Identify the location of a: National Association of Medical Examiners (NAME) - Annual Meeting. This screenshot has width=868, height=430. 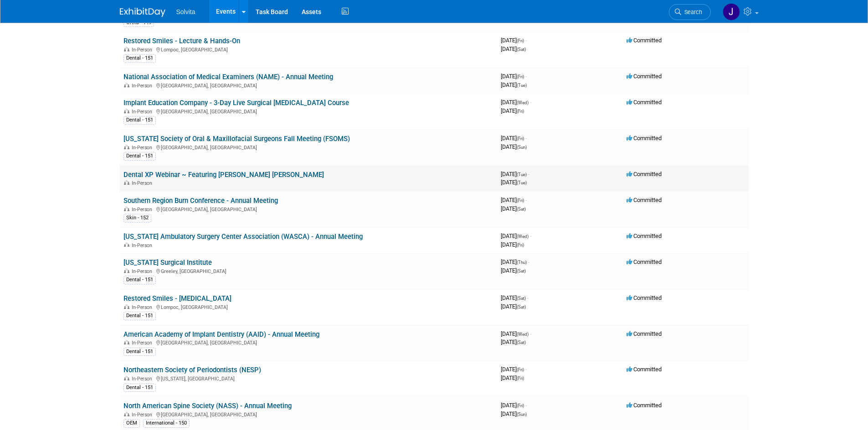
(228, 77).